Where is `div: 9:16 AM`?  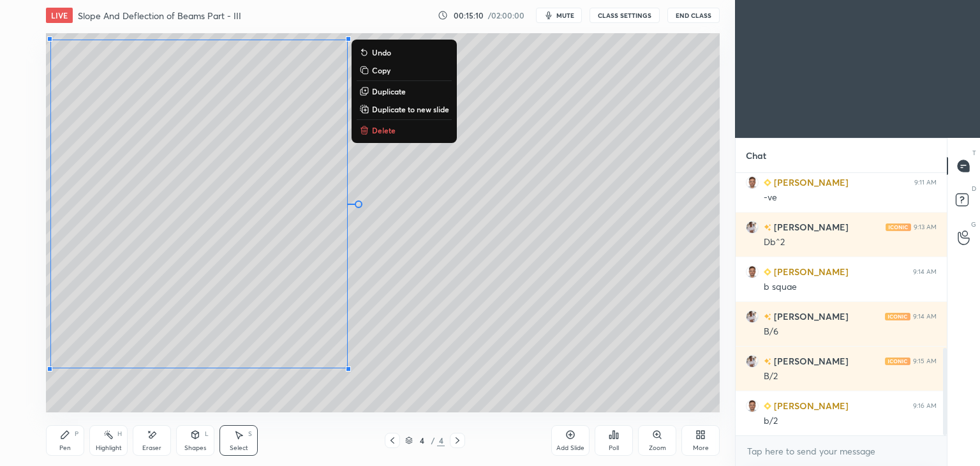 div: 9:16 AM is located at coordinates (924, 406).